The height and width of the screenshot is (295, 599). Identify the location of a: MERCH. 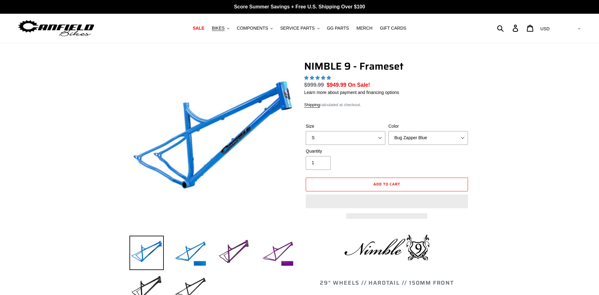
(364, 28).